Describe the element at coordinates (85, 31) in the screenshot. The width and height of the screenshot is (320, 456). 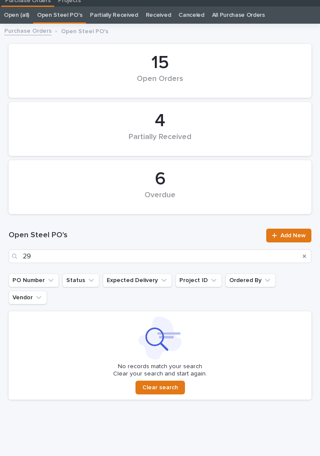
I see `p: Open Steel PO's` at that location.